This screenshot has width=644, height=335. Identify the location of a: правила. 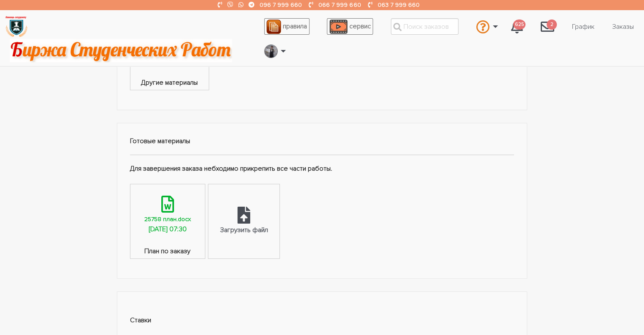
(287, 26).